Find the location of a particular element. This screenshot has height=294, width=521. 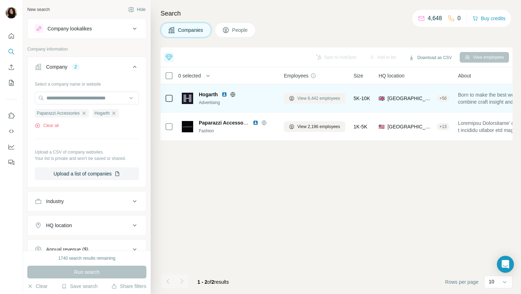

button: Annual revenue ($) is located at coordinates (87, 250).